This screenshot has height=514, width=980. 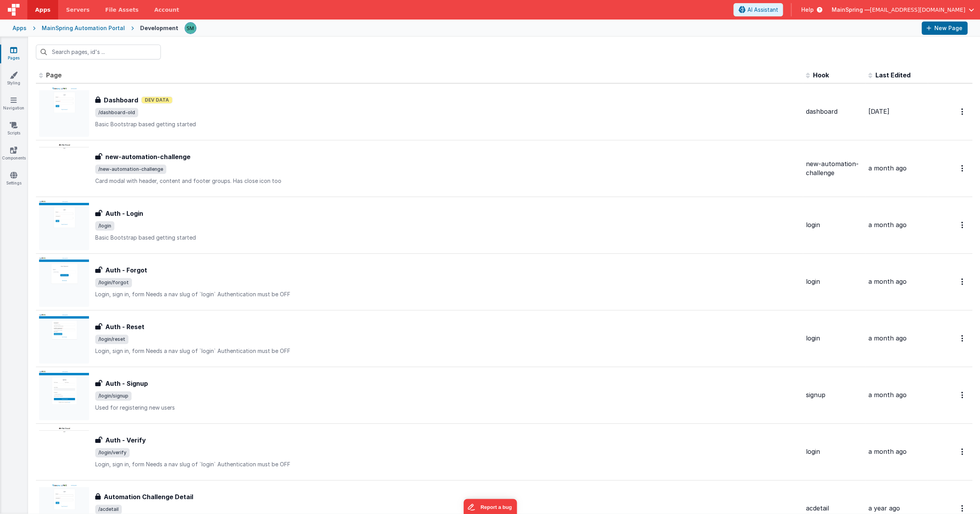 I want to click on span: Dev Data, so click(x=157, y=100).